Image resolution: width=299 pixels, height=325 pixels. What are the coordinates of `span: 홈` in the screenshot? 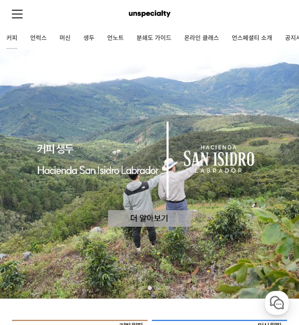 It's located at (29, 271).